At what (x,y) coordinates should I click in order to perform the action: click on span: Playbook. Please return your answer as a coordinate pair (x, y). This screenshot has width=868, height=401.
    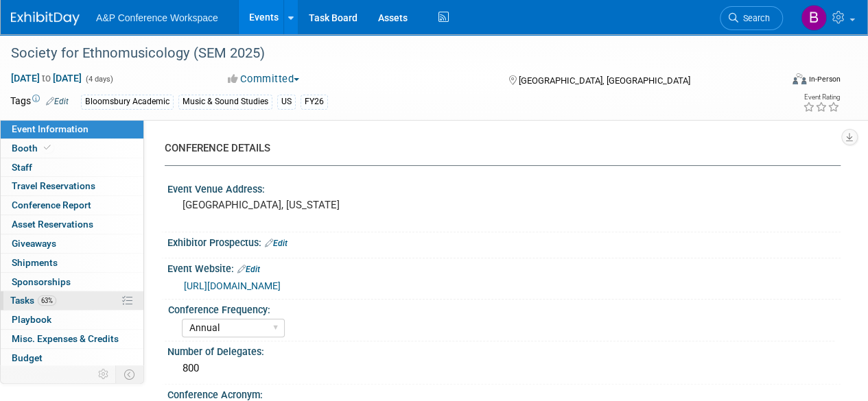
    Looking at the image, I should click on (32, 320).